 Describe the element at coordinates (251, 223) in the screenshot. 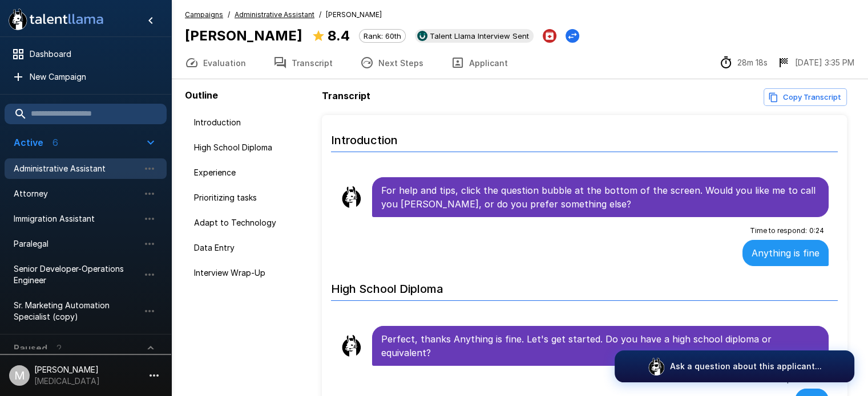

I see `span: Adapt to Technology` at that location.